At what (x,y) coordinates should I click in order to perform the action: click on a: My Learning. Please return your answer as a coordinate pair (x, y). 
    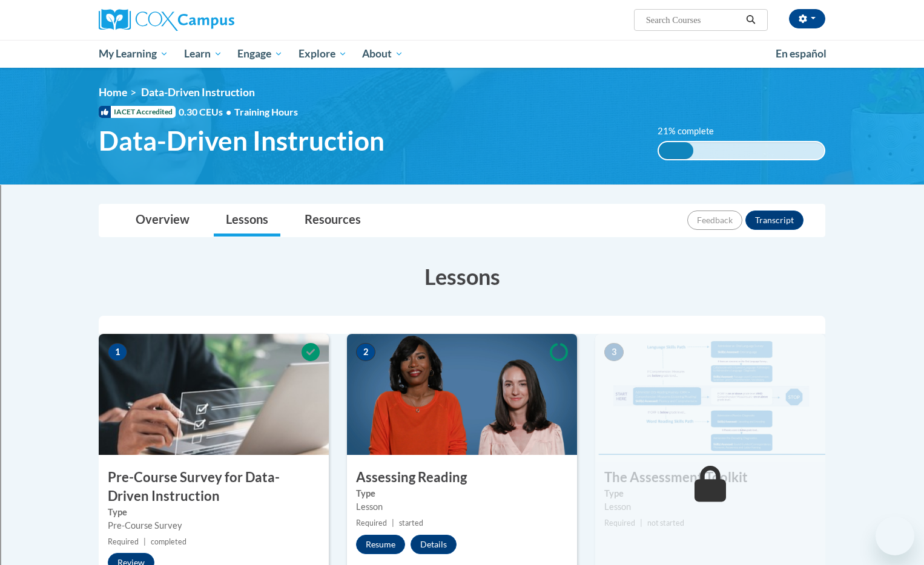
    Looking at the image, I should click on (133, 54).